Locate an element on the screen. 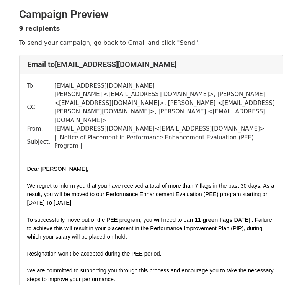 The image size is (302, 285). td: Subject: is located at coordinates (41, 142).